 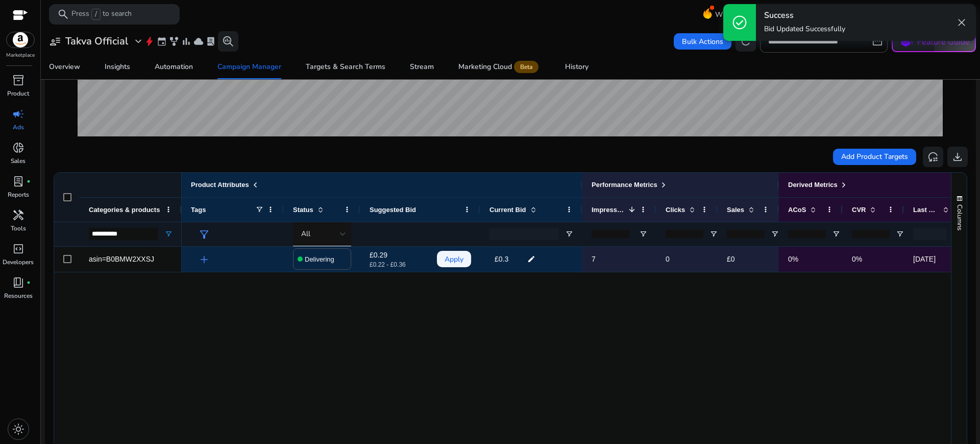 I want to click on span: Sales, so click(x=736, y=210).